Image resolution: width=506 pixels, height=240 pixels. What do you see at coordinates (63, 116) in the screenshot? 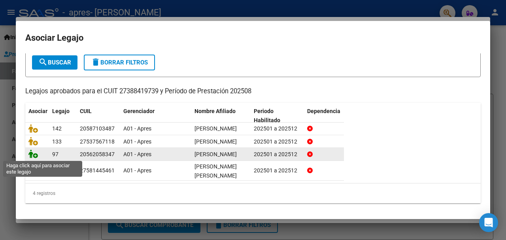
I see `datatable-header-cell: Legajo` at bounding box center [63, 116].